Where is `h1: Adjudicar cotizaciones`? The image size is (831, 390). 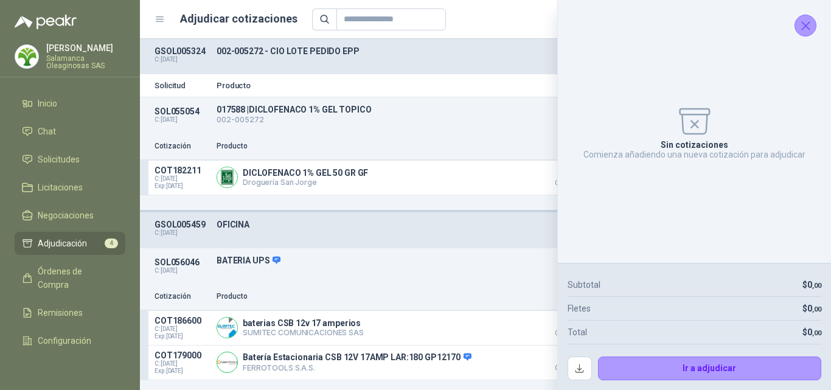
h1: Adjudicar cotizaciones is located at coordinates (238, 19).